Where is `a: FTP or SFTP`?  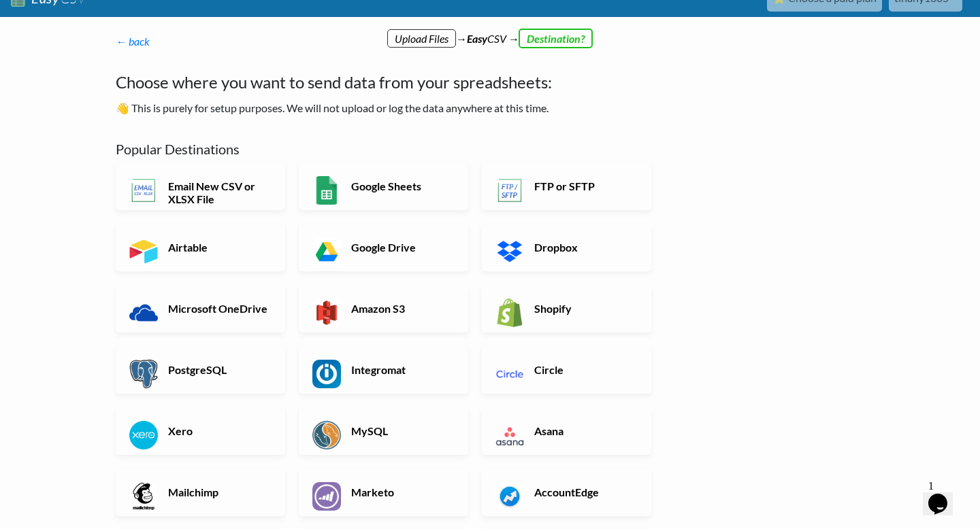
a: FTP or SFTP is located at coordinates (566, 187).